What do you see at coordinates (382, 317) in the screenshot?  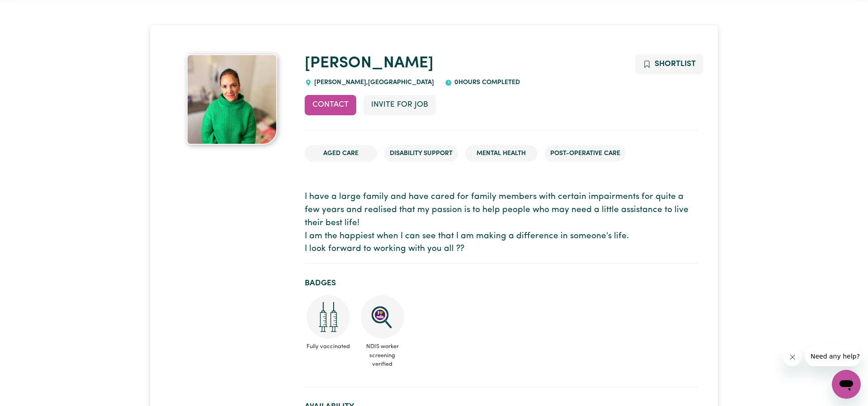 I see `img: NDIS Worker Screening Verified` at bounding box center [382, 317].